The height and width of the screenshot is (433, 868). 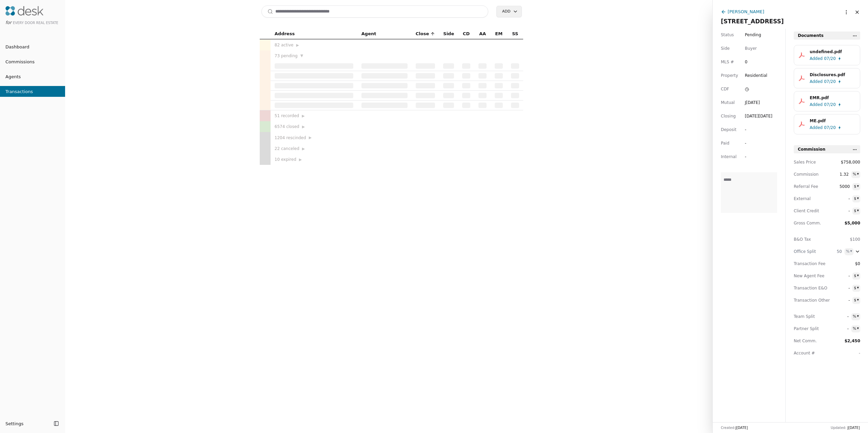 What do you see at coordinates (314, 127) in the screenshot?
I see `div: 6574 closed` at bounding box center [314, 127].